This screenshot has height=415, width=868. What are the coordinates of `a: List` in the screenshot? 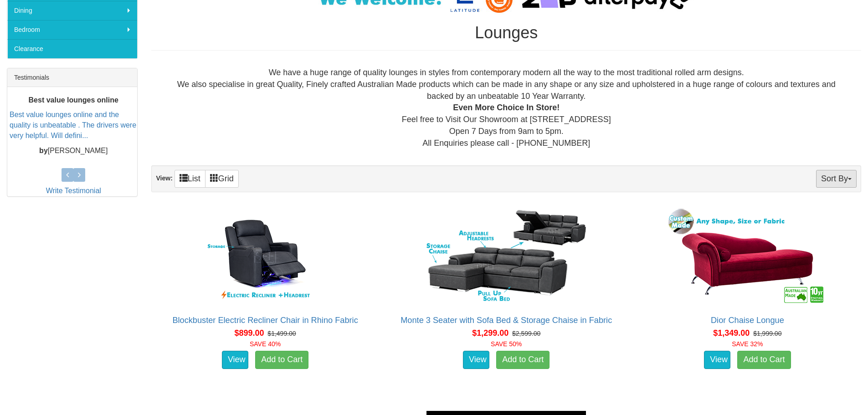 It's located at (190, 178).